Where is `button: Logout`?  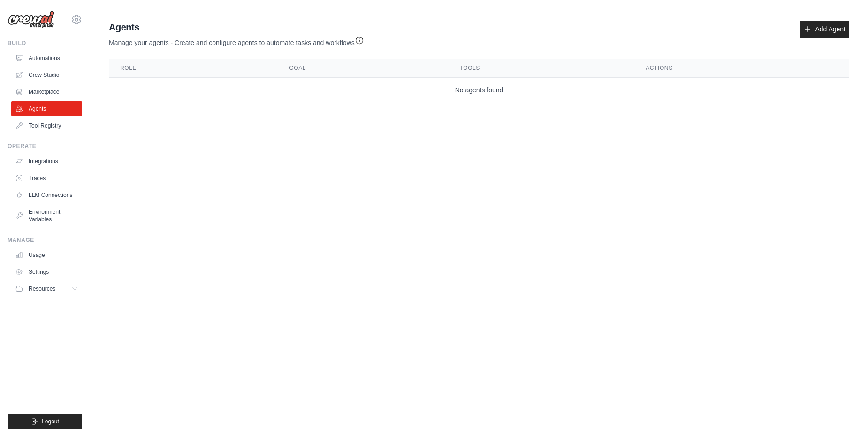
button: Logout is located at coordinates (45, 422).